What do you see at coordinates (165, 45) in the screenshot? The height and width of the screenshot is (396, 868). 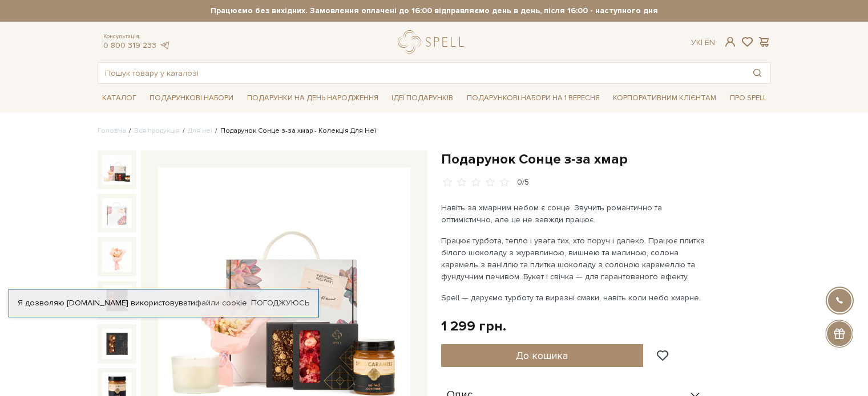 I see `a: telegram` at bounding box center [165, 45].